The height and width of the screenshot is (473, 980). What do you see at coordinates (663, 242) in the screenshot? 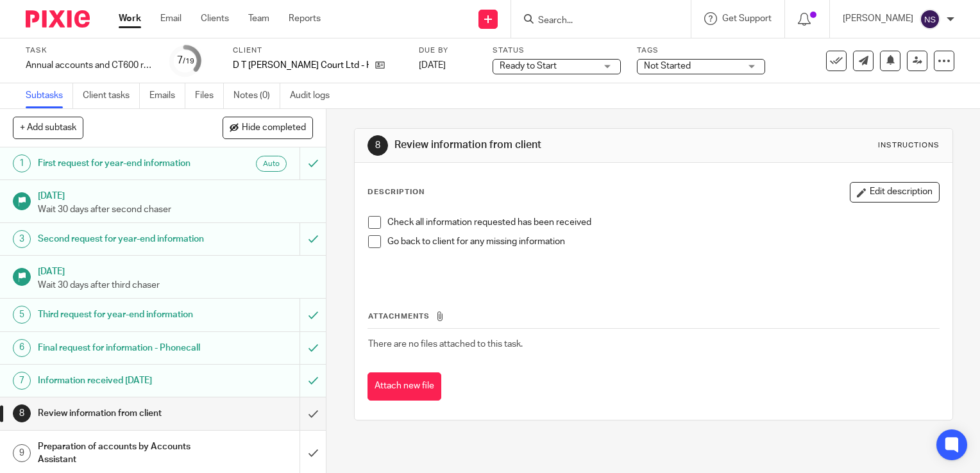
I see `p: Go back to client for any missing information` at bounding box center [663, 242].